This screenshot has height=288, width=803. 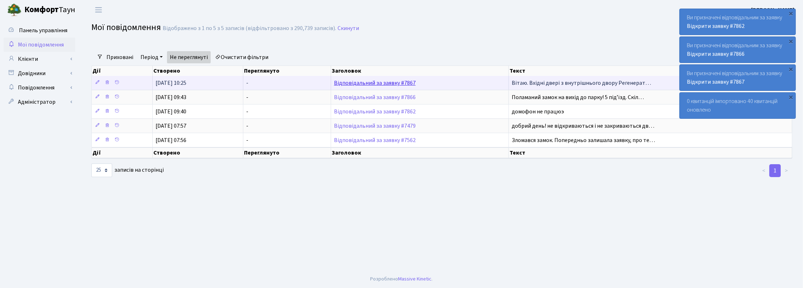 What do you see at coordinates (581, 83) in the screenshot?
I see `span: Вітаю. Вхідні двері з внутрішнього двору Регенерат…` at bounding box center [581, 83].